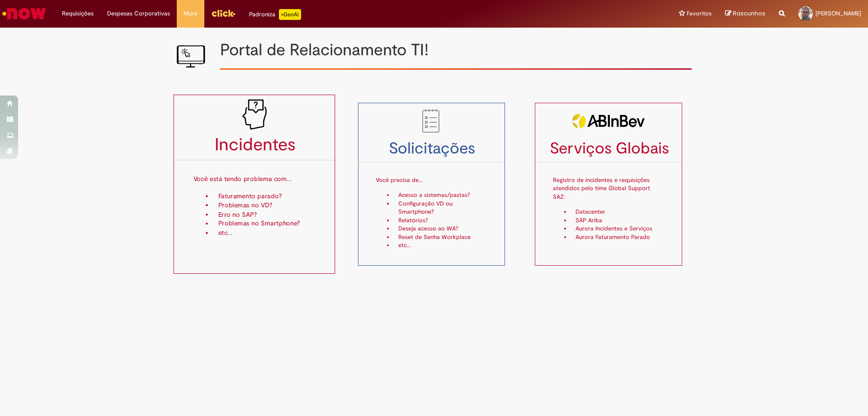 This screenshot has width=868, height=416. I want to click on li: Faturamento parado?, so click(264, 196).